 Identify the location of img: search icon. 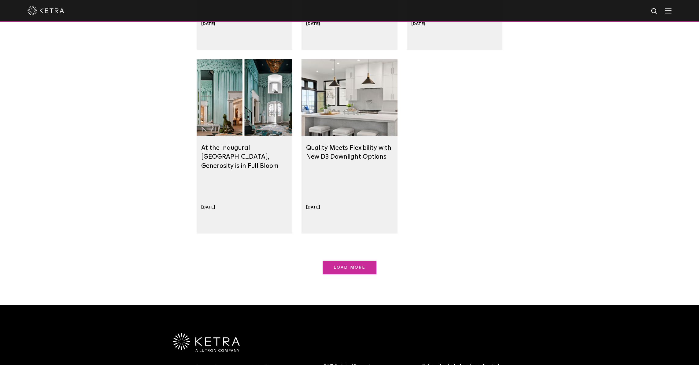
(654, 11).